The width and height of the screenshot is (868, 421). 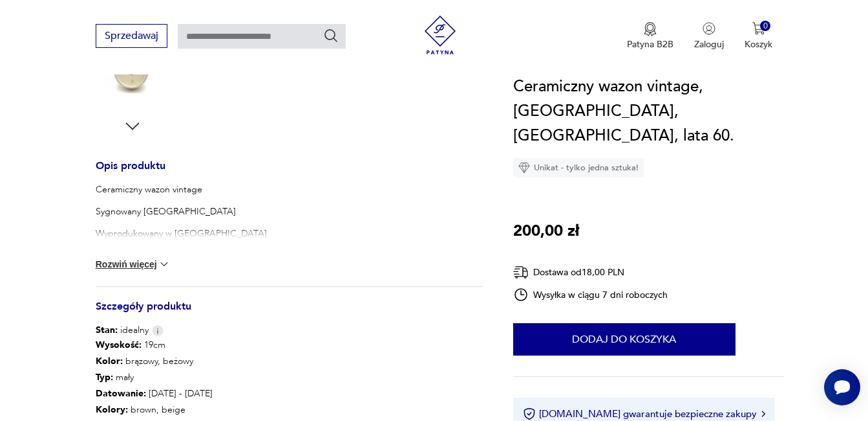 I want to click on img: Info icon, so click(x=158, y=330).